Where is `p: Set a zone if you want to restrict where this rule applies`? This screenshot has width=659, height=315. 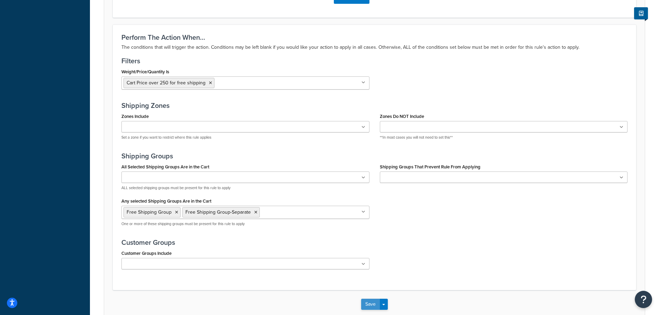
p: Set a zone if you want to restrict where this rule applies is located at coordinates (245, 137).